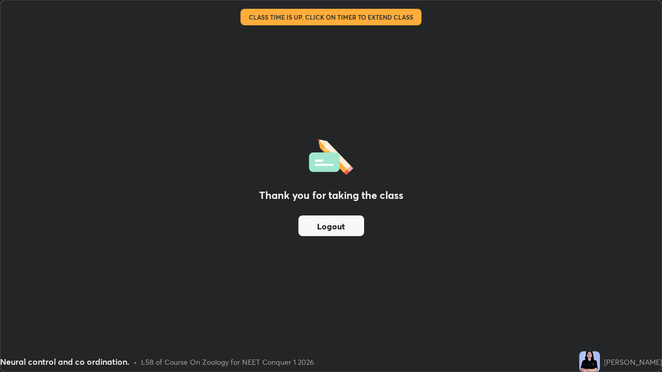  What do you see at coordinates (228, 362) in the screenshot?
I see `div: L58 of Course On Zoology for NEET Conquer 1 2026` at bounding box center [228, 362].